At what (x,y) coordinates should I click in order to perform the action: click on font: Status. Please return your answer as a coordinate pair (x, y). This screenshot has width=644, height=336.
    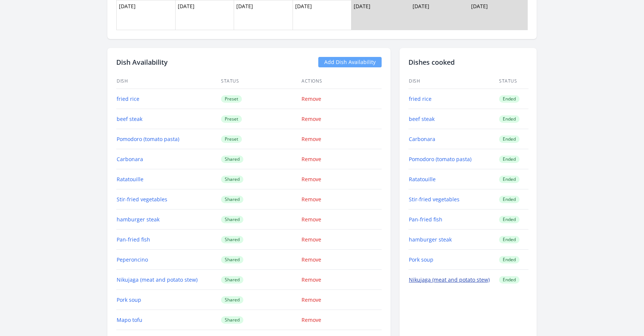
    Looking at the image, I should click on (508, 81).